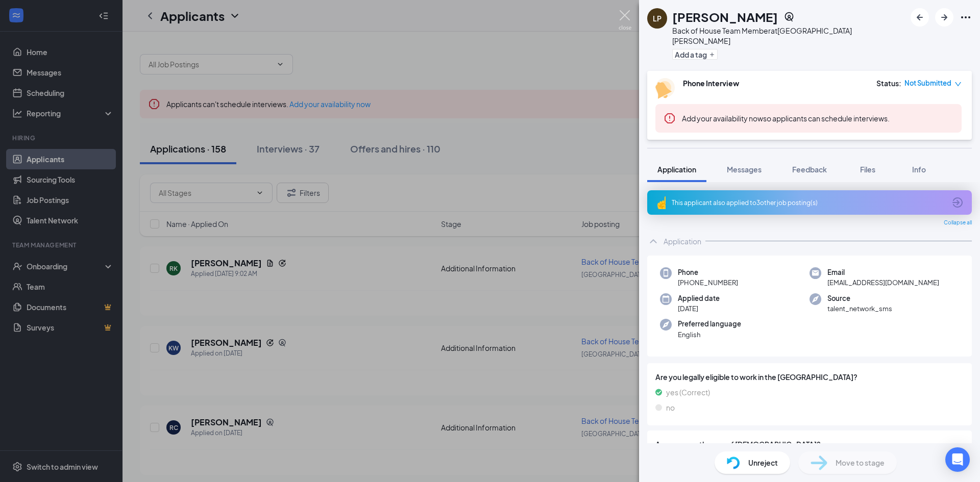 This screenshot has height=482, width=980. Describe the element at coordinates (710, 335) in the screenshot. I see `span: English` at that location.